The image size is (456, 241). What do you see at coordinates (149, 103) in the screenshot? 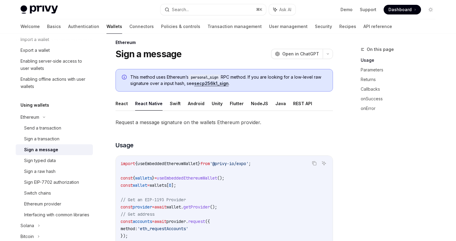
I see `button: React Native` at bounding box center [149, 103].